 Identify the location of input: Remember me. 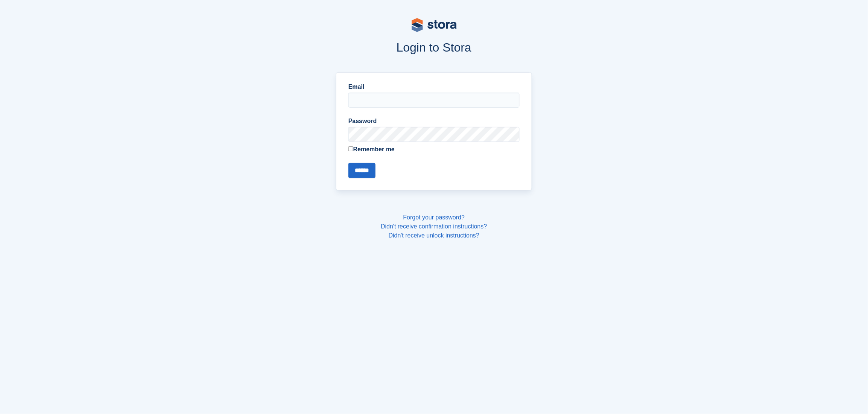
(351, 148).